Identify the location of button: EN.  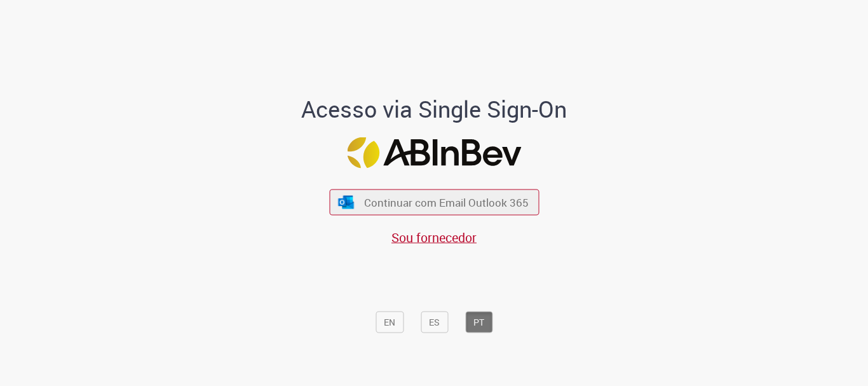
(389, 322).